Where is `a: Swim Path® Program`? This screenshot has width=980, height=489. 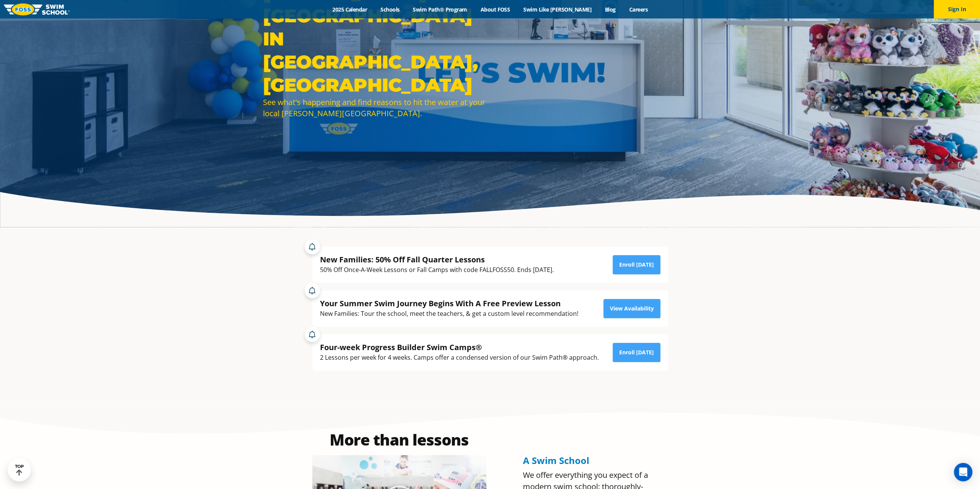 a: Swim Path® Program is located at coordinates (440, 9).